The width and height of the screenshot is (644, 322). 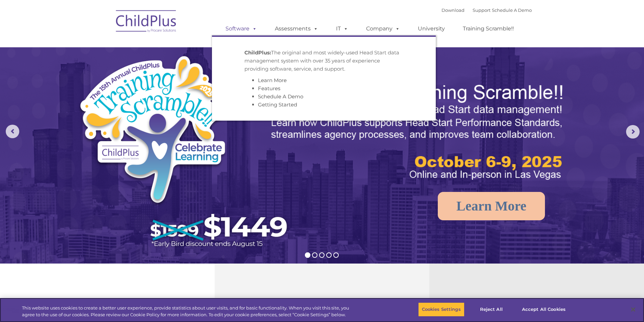 I want to click on a: Download, so click(x=453, y=10).